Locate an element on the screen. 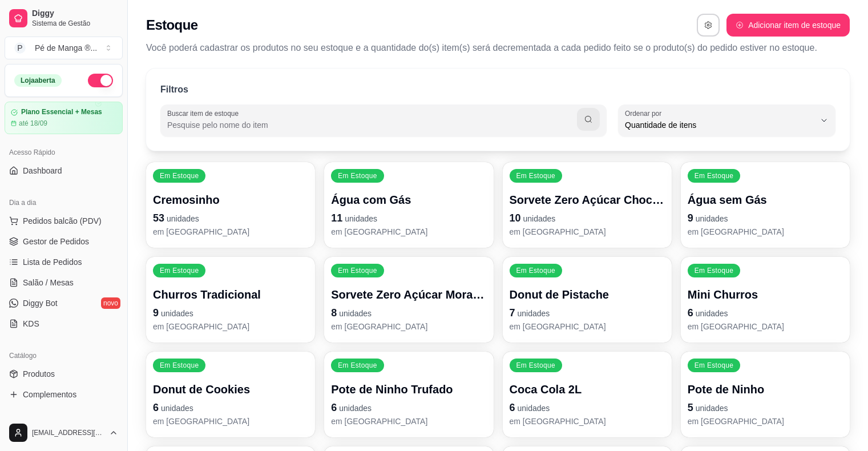 The image size is (868, 451). a: Plano Essencial + Mesasaté 18/09 is located at coordinates (64, 118).